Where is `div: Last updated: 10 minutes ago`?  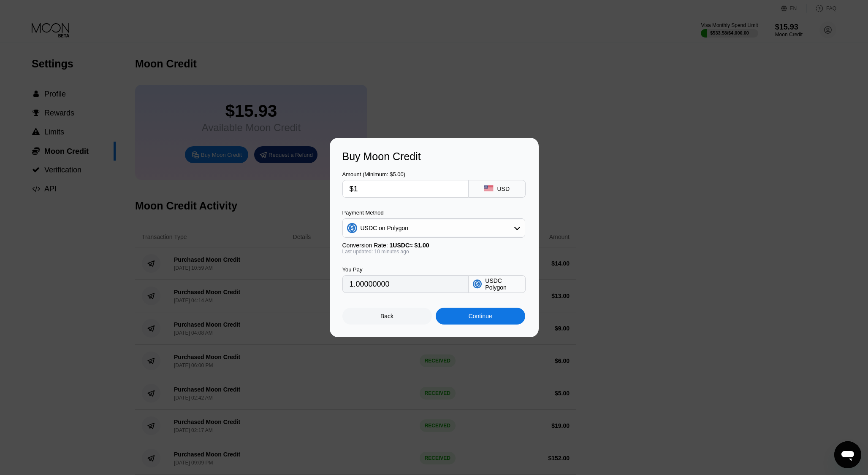 div: Last updated: 10 minutes ago is located at coordinates (434, 251).